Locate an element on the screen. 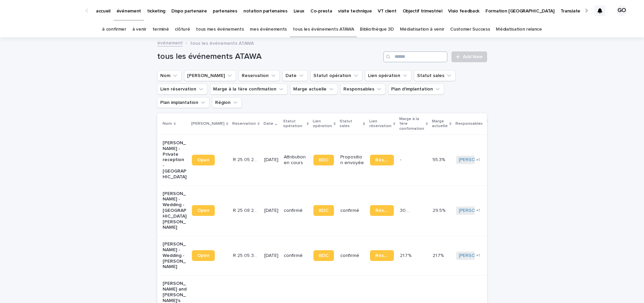  button: Lien réservation is located at coordinates (182, 89).